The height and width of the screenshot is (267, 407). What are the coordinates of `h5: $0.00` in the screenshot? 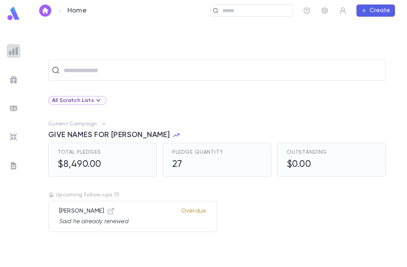 It's located at (299, 164).